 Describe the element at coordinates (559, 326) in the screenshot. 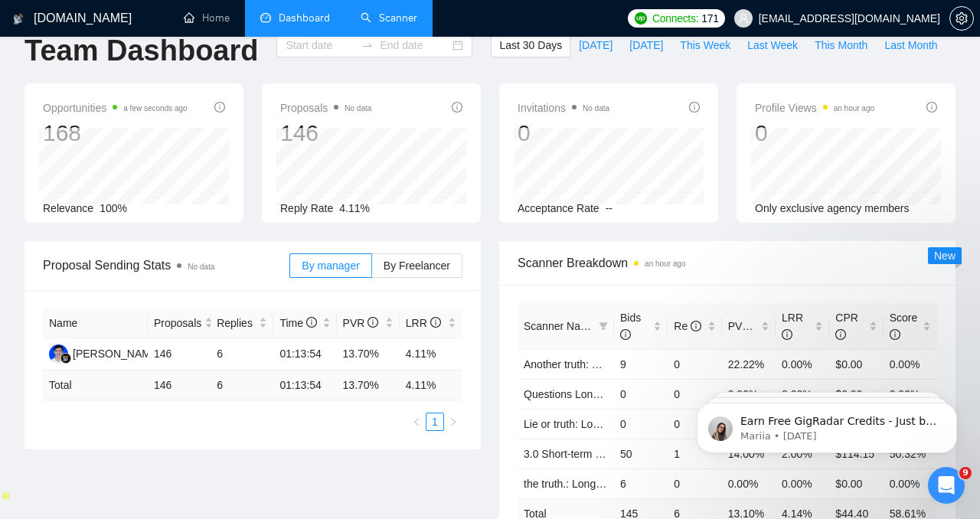

I see `span: Scanner Name` at that location.